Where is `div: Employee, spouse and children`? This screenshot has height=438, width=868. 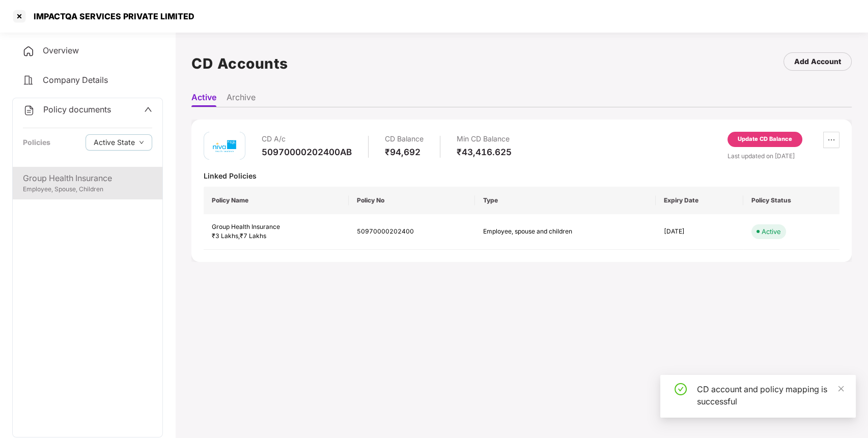 div: Employee, spouse and children is located at coordinates (539, 232).